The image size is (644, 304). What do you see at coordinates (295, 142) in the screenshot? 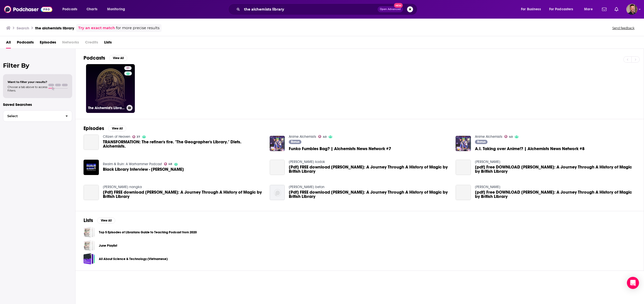
I see `span: Bonus` at bounding box center [295, 142].